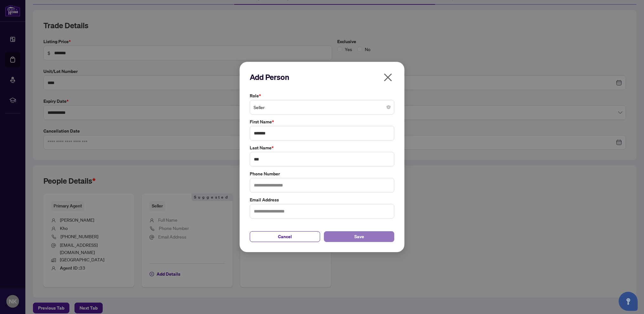 This screenshot has width=644, height=314. What do you see at coordinates (322, 77) in the screenshot?
I see `h2: Add Person` at bounding box center [322, 77].